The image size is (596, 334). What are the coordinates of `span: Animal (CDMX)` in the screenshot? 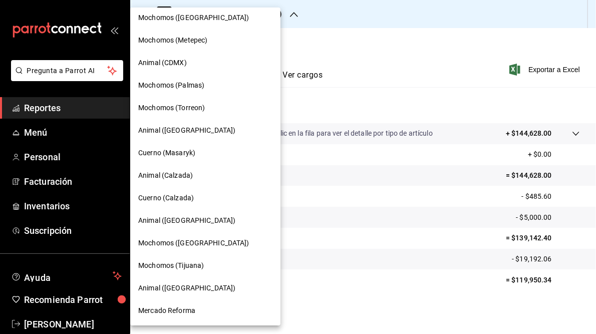 It's located at (162, 63).